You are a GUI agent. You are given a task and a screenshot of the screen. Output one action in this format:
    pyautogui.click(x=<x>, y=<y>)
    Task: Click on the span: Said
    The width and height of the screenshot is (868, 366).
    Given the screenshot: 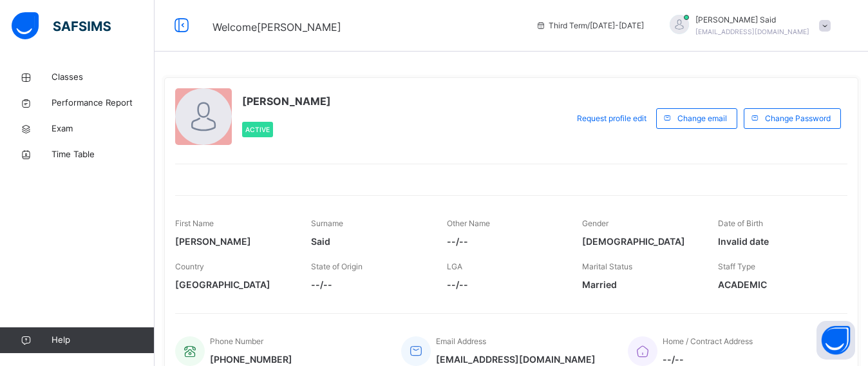 What is the action you would take?
    pyautogui.click(x=369, y=241)
    